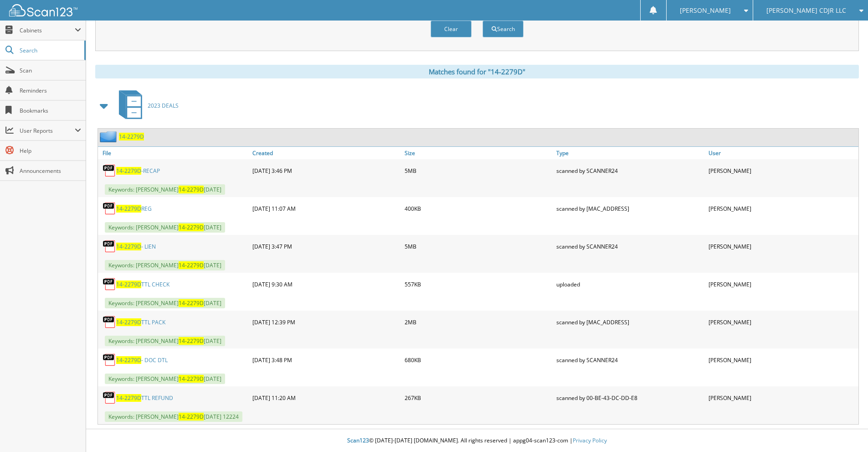  What do you see at coordinates (50, 151) in the screenshot?
I see `span: Help` at bounding box center [50, 151].